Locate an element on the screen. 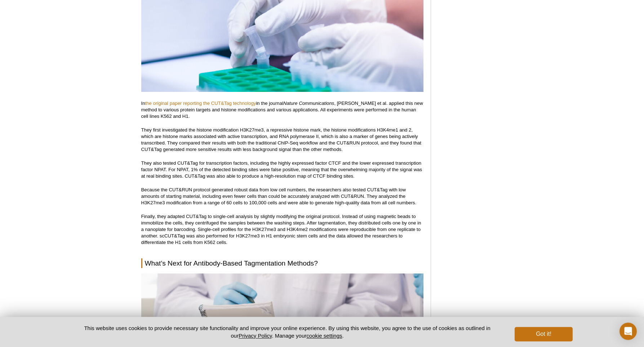 This screenshot has height=347, width=644. em: Nature Communications is located at coordinates (308, 103).